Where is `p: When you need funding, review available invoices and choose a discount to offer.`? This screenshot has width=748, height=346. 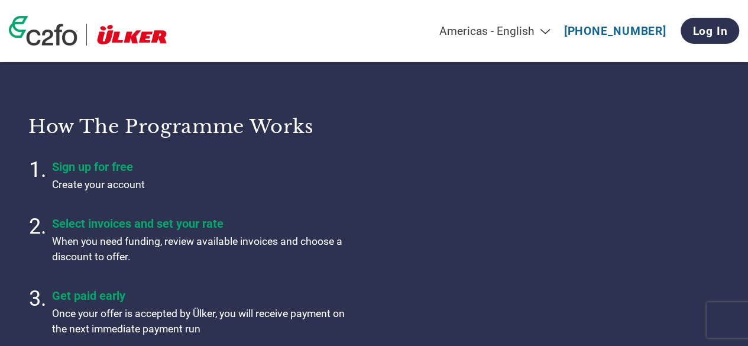 p: When you need funding, review available invoices and choose a discount to offer. is located at coordinates (200, 249).